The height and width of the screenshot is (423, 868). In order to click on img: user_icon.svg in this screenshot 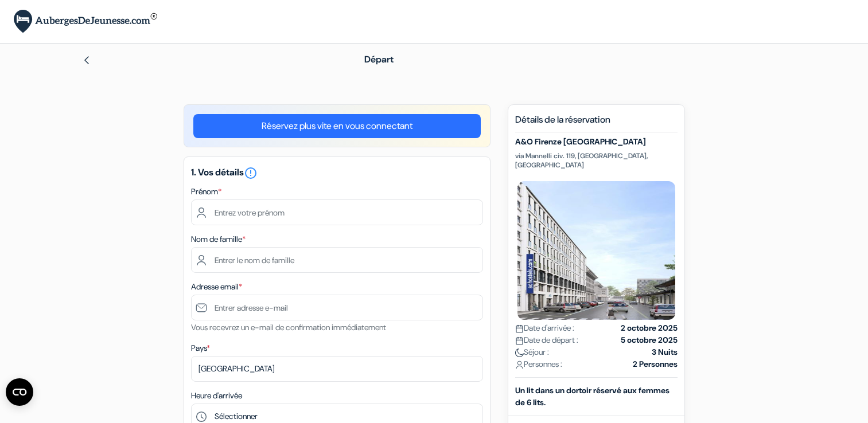, I will do `click(519, 365)`.